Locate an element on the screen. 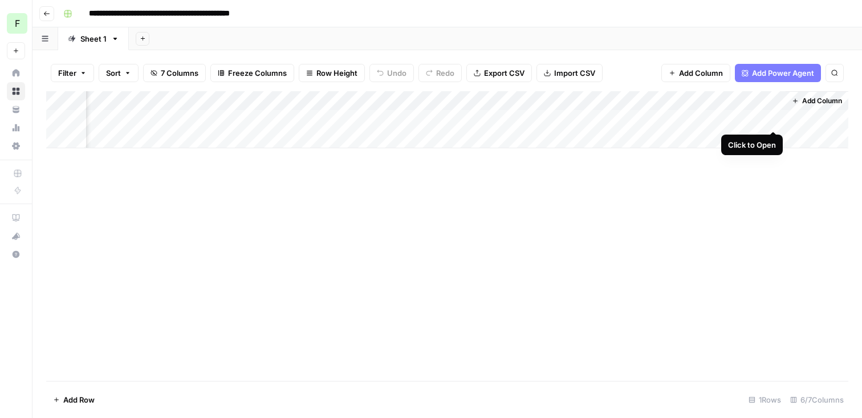 The width and height of the screenshot is (862, 418). span: Filter is located at coordinates (67, 73).